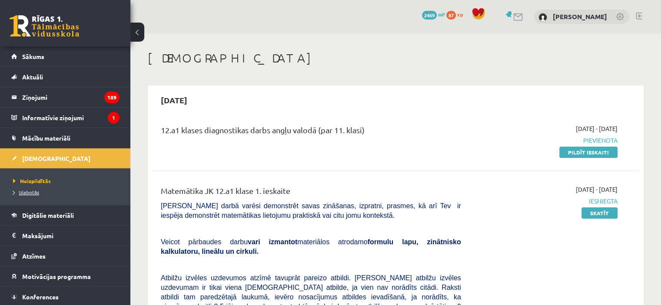 This screenshot has width=661, height=305. Describe the element at coordinates (272, 242) in the screenshot. I see `b: vari izmantot` at that location.